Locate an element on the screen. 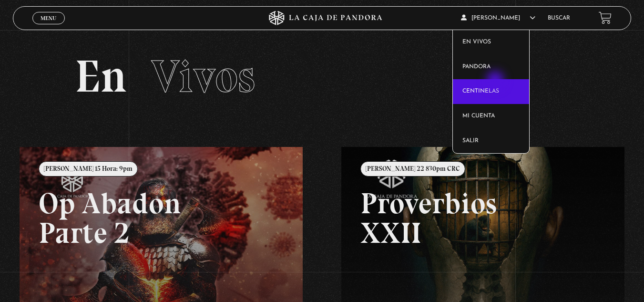 The width and height of the screenshot is (644, 302). a: En vivos is located at coordinates (490, 43).